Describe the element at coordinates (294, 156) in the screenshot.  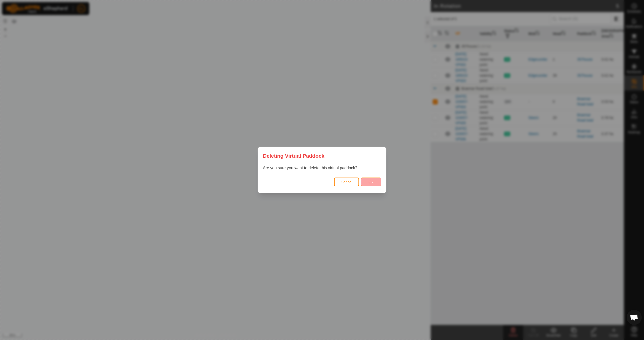
I see `span: Deleting Virtual Paddock` at that location.